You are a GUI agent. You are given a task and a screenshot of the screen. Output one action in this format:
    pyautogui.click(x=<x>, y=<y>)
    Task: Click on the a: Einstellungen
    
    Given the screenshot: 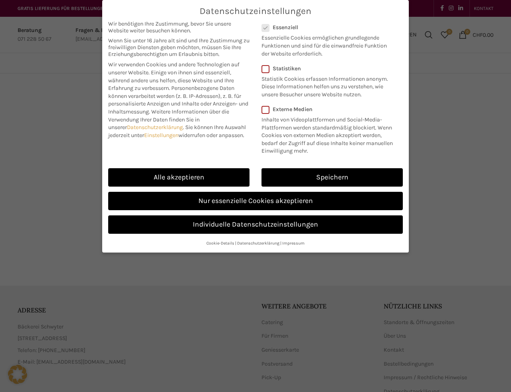 What is the action you would take?
    pyautogui.click(x=161, y=135)
    